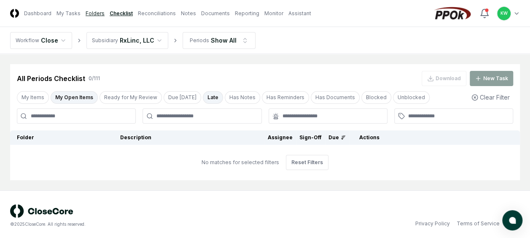 The width and height of the screenshot is (530, 238). I want to click on button: My Items, so click(33, 97).